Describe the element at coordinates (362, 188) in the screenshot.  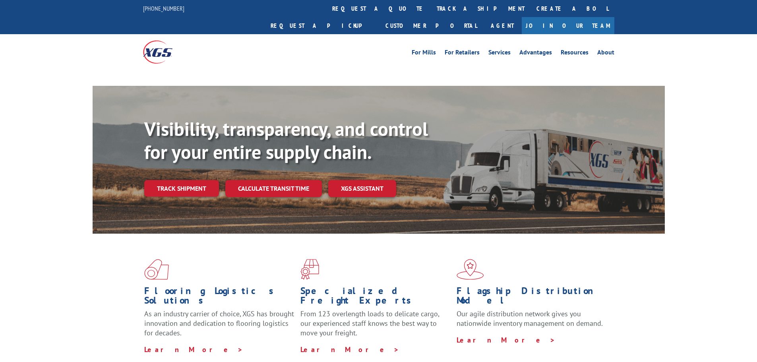
I see `a: XGS ASSISTANT` at that location.